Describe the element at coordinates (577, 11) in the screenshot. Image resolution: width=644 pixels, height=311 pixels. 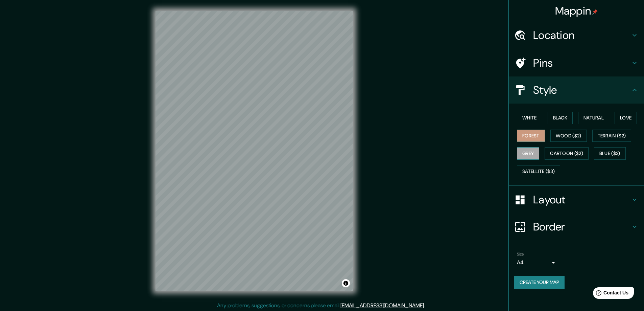
I see `h4: Mappin` at that location.